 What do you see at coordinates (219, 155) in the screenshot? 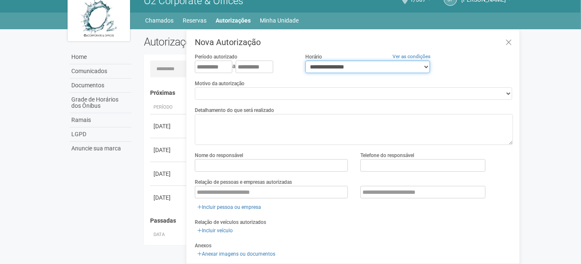
I see `label: Nome do responsável` at bounding box center [219, 155].